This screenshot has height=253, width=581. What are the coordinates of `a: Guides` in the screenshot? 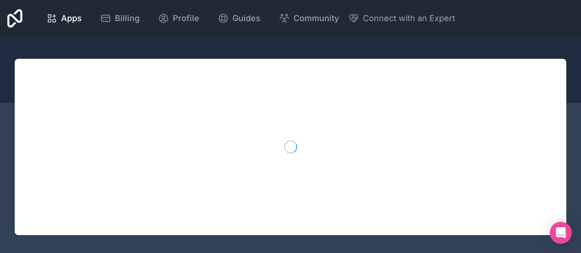 It's located at (239, 18).